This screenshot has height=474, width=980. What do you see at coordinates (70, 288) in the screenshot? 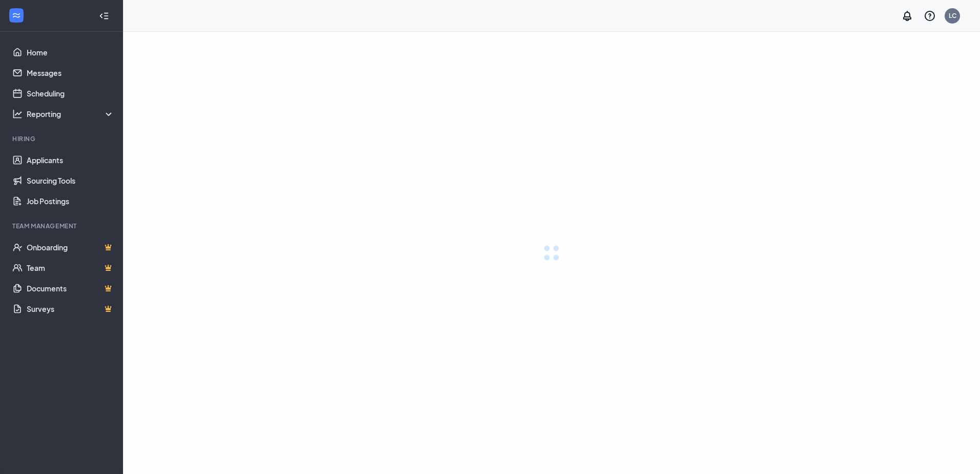
I see `a: DocumentsCrown` at bounding box center [70, 288].